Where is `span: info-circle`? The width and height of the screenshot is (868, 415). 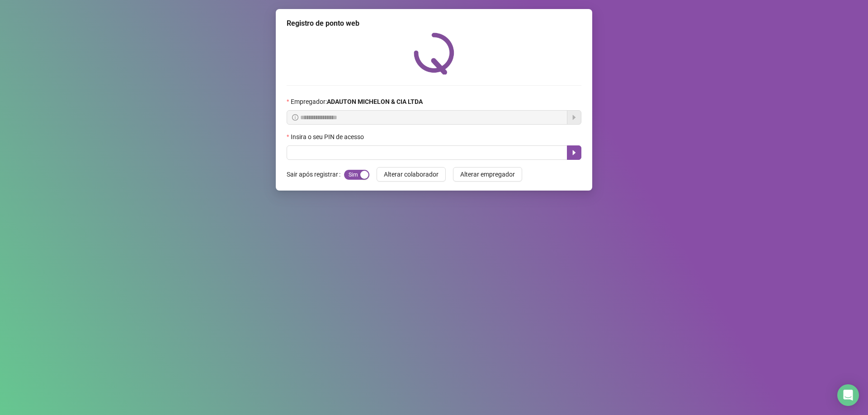 span: info-circle is located at coordinates (295, 118).